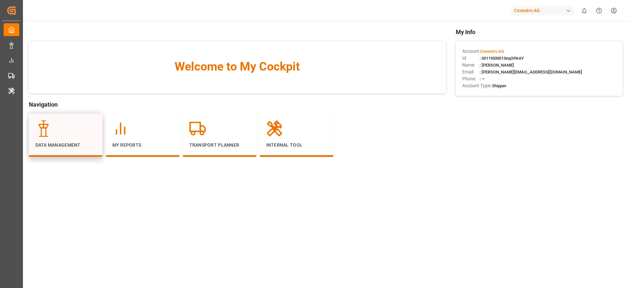 The image size is (629, 288). What do you see at coordinates (539, 32) in the screenshot?
I see `span: My Info` at bounding box center [539, 32].